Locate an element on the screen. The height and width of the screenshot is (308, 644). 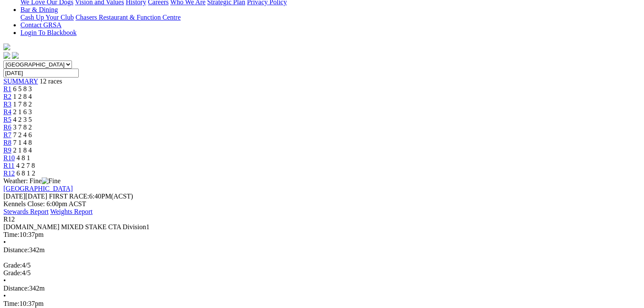
span: FIRST RACE: is located at coordinates (69, 196).